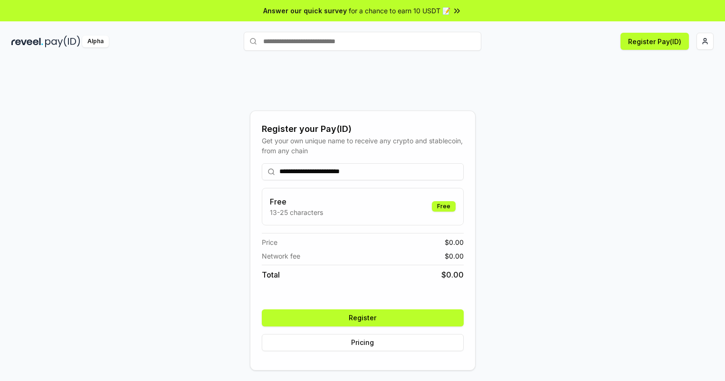 This screenshot has height=381, width=725. What do you see at coordinates (95, 41) in the screenshot?
I see `div: Alpha` at bounding box center [95, 41].